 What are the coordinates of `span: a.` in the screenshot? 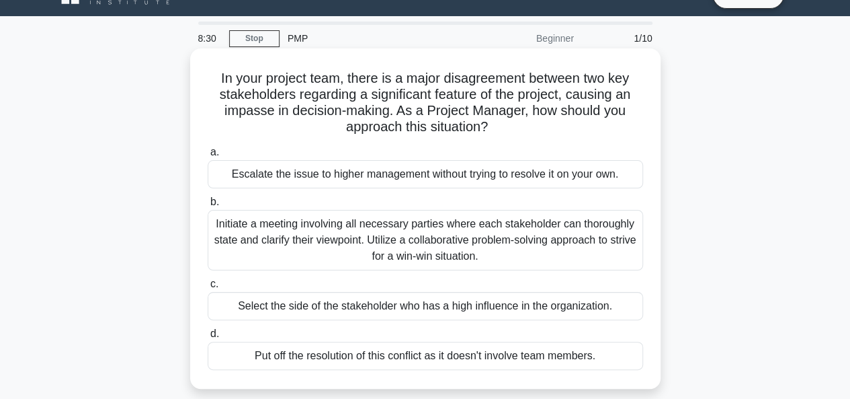 It's located at (214, 151).